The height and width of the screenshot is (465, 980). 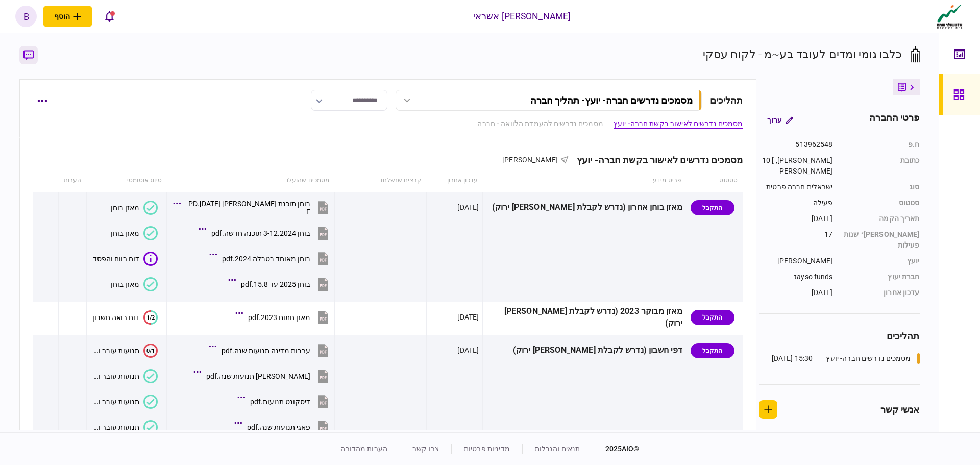 I want to click on a: תנאים והגבלות, so click(x=558, y=449).